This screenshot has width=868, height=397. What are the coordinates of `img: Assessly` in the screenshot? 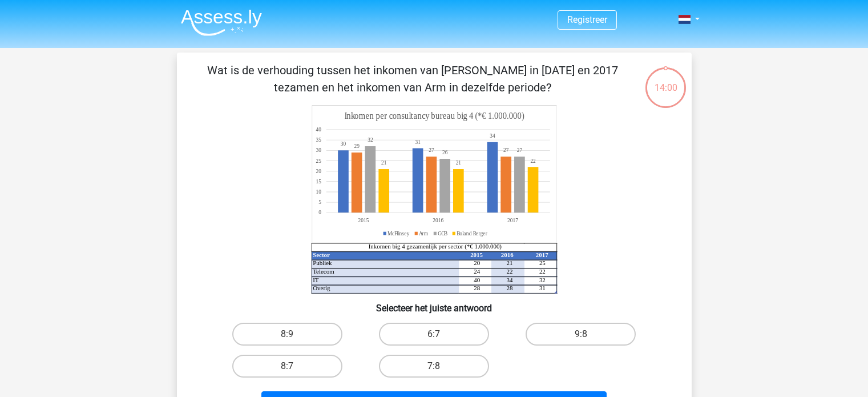 It's located at (222, 22).